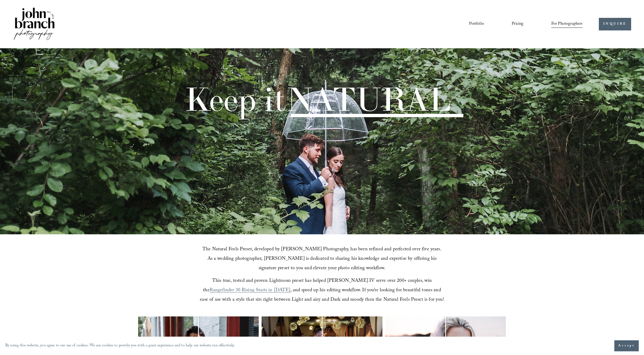 The height and width of the screenshot is (355, 644). Describe the element at coordinates (615, 24) in the screenshot. I see `a: INQUIRE` at that location.